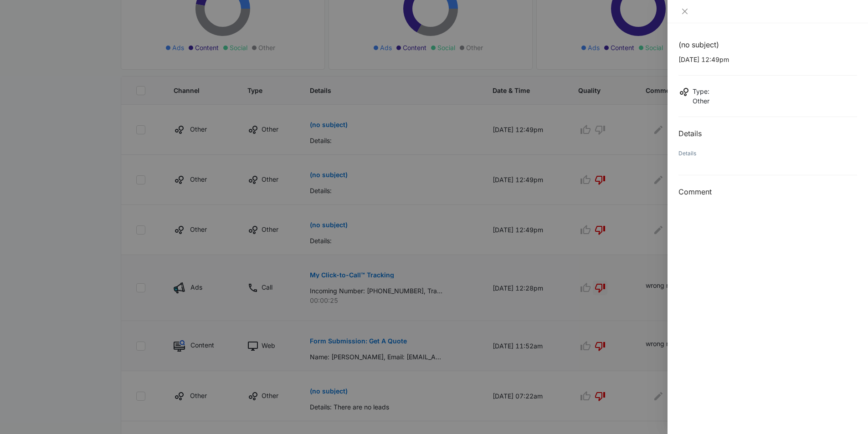  I want to click on h1: (no subject), so click(768, 45).